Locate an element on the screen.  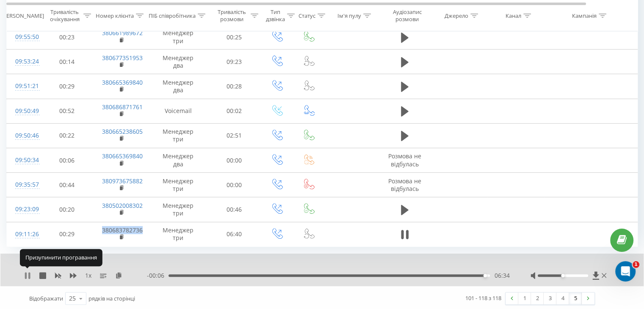
div: 09:35:57 is located at coordinates (24, 185).